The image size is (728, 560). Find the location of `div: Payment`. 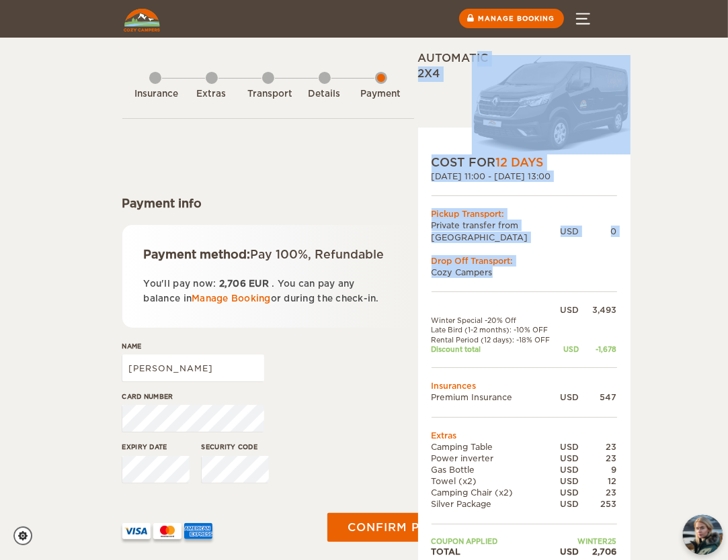

div: Payment is located at coordinates (382, 94).